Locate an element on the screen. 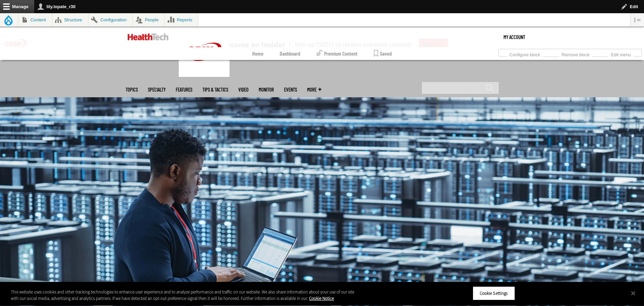 The width and height of the screenshot is (644, 306). a: Video is located at coordinates (244, 89).